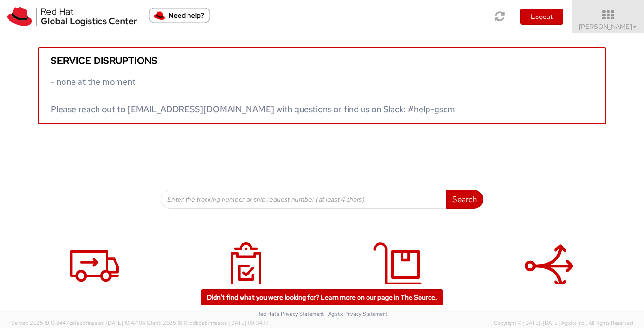  Describe the element at coordinates (78, 323) in the screenshot. I see `span: Server: 2025.19.0-d447cefac8f` at that location.